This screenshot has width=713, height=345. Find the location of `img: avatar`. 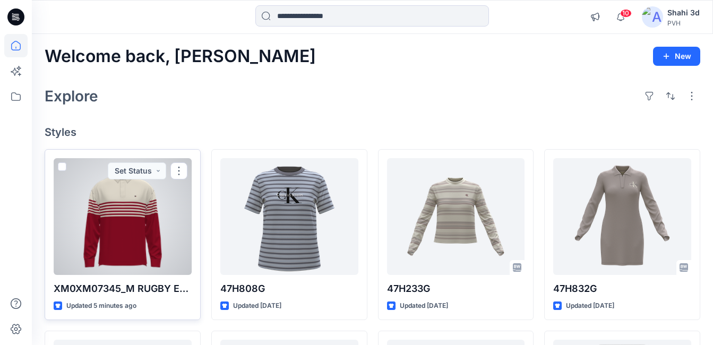

img: avatar is located at coordinates (652, 17).